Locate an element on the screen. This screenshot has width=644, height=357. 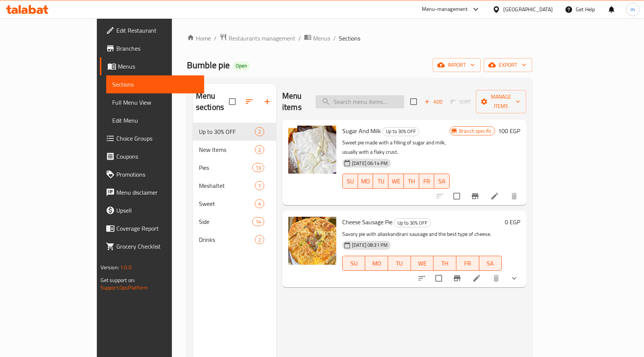
span: Add item is located at coordinates (433, 102).